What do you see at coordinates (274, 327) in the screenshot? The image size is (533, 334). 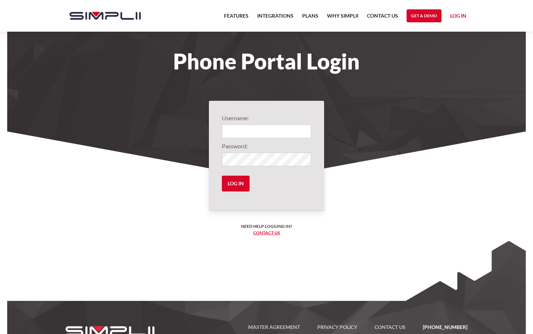 I see `a: Master Agreement` at bounding box center [274, 327].